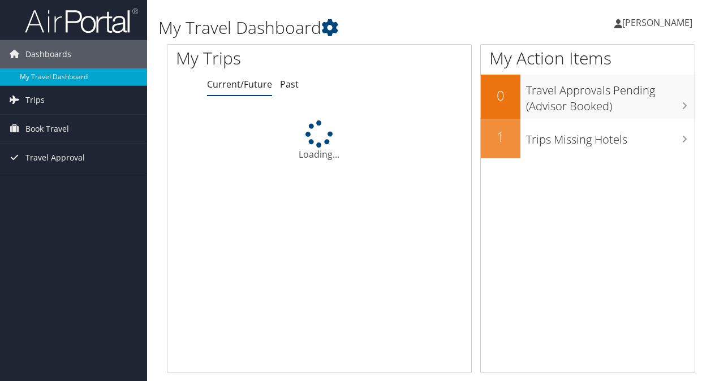 The height and width of the screenshot is (381, 715). Describe the element at coordinates (256, 58) in the screenshot. I see `h1: My Trips` at that location.